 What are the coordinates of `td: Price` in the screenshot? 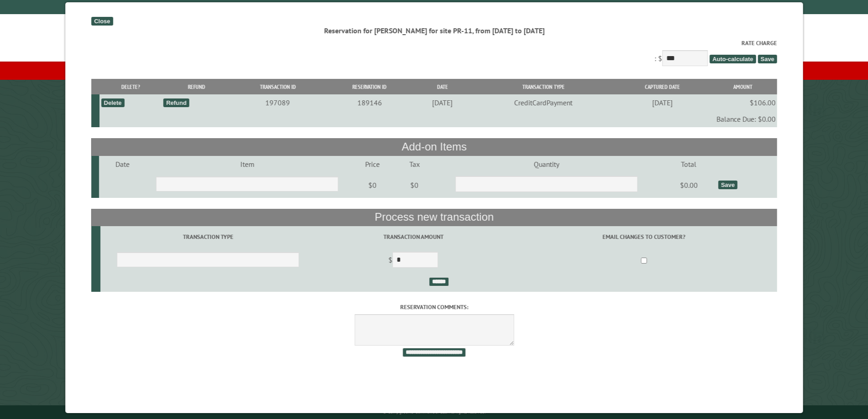 It's located at (372, 164).